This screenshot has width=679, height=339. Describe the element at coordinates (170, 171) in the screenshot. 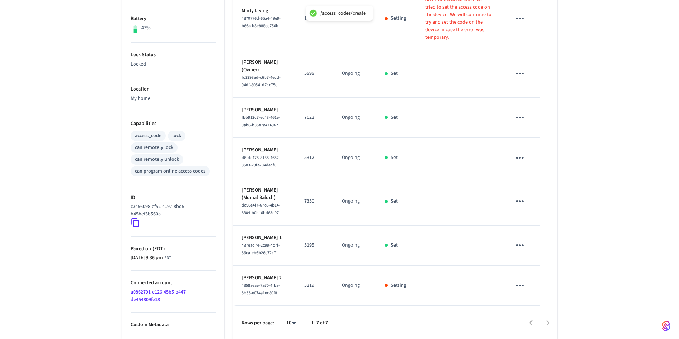

I see `div: can program online access codes` at that location.